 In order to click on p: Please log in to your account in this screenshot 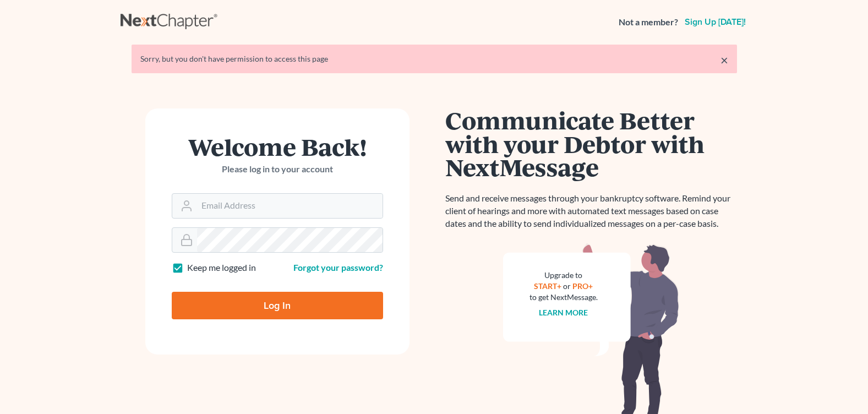, I will do `click(278, 169)`.